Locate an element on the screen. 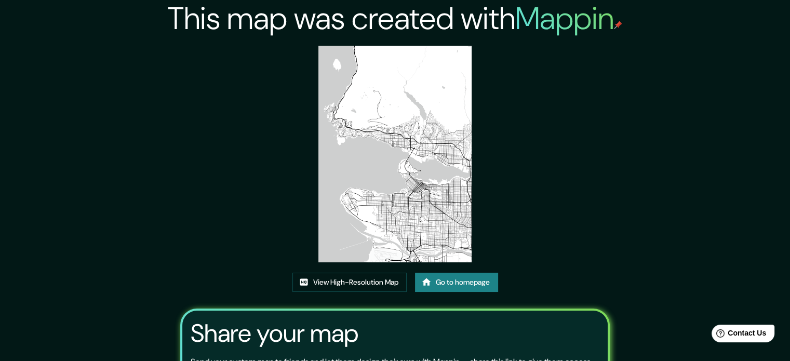 Image resolution: width=790 pixels, height=361 pixels. img: created-map is located at coordinates (395, 154).